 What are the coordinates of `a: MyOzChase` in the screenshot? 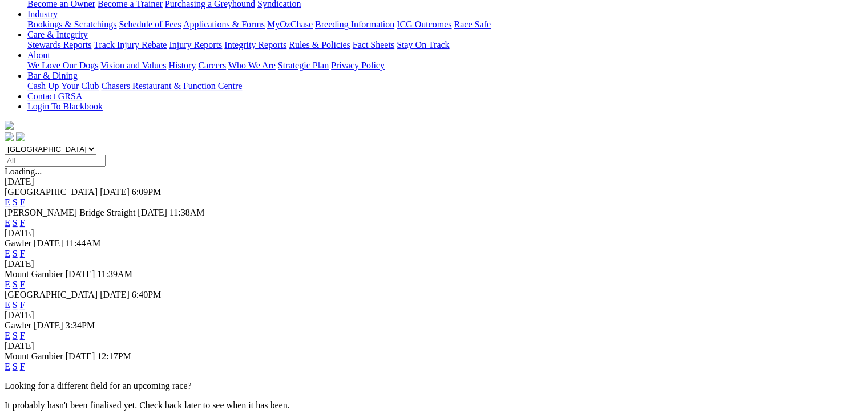 It's located at (290, 24).